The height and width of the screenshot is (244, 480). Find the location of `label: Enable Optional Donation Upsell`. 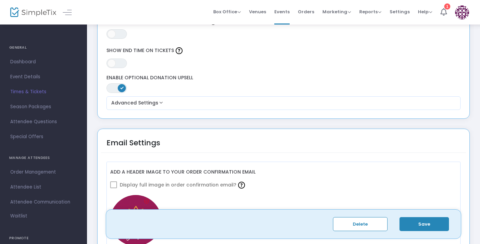

label: Enable Optional Donation Upsell is located at coordinates (283, 78).